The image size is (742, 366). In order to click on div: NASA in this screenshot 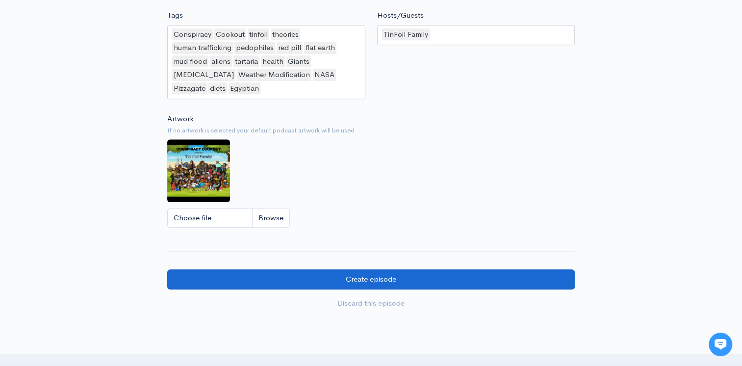, I will do `click(324, 74)`.